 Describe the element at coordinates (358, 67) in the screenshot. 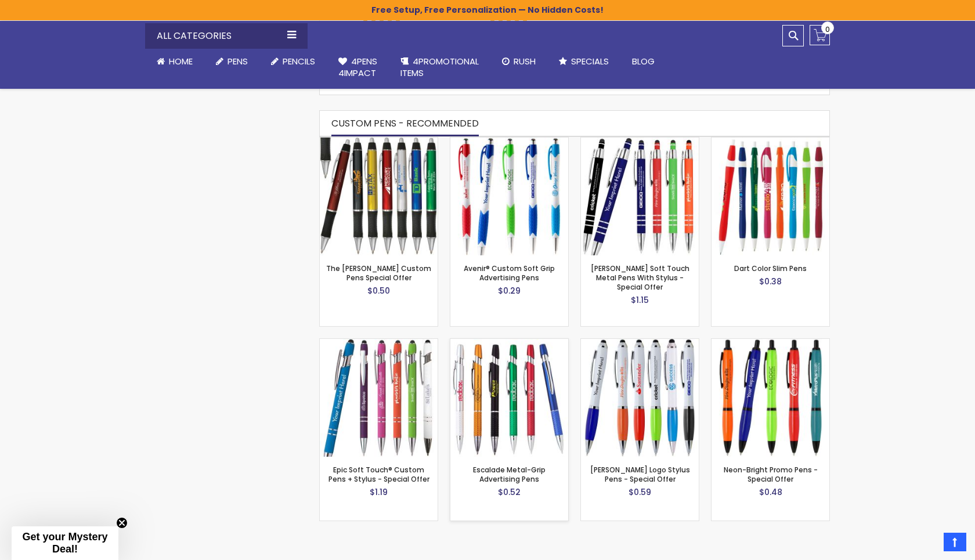

I see `span: 4Pens 4impact` at that location.